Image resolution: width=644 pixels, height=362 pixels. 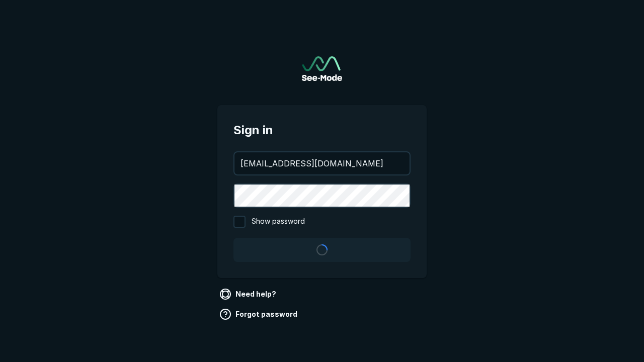 I want to click on a: Go to sign in, so click(x=322, y=68).